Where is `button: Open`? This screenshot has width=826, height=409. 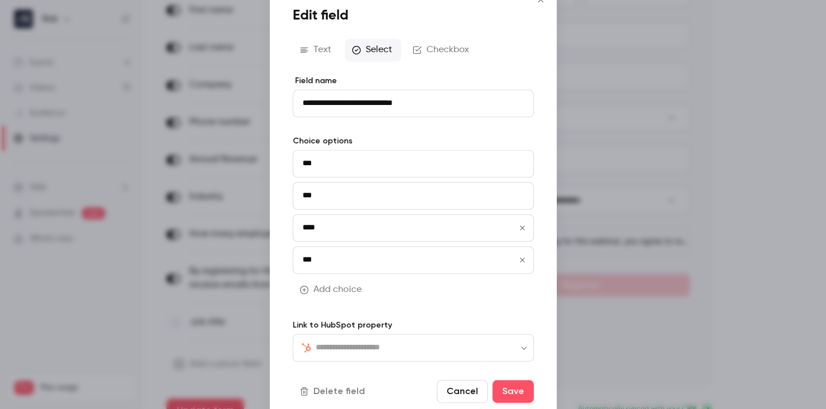
button: Open is located at coordinates (524, 348).